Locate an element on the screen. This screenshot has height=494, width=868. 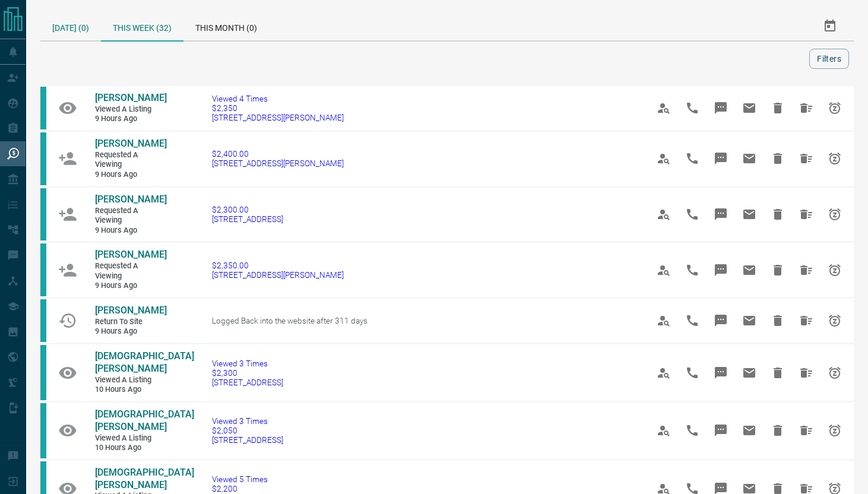
button: Filters is located at coordinates (829, 59).